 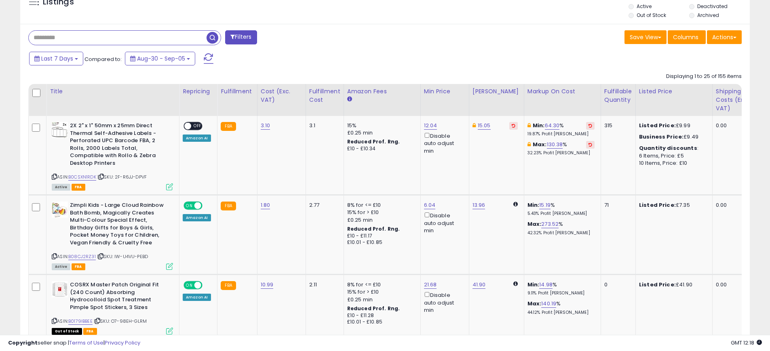 What do you see at coordinates (60, 130) in the screenshot?
I see `img: 41VZ4JsgYAL._SL40_.jpg` at bounding box center [60, 130].